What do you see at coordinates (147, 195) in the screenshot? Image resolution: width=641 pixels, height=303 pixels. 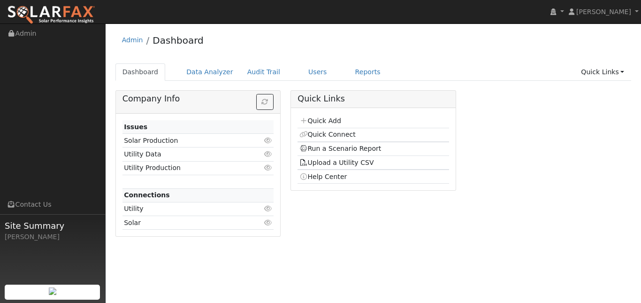 I see `strong: Connections` at bounding box center [147, 195].